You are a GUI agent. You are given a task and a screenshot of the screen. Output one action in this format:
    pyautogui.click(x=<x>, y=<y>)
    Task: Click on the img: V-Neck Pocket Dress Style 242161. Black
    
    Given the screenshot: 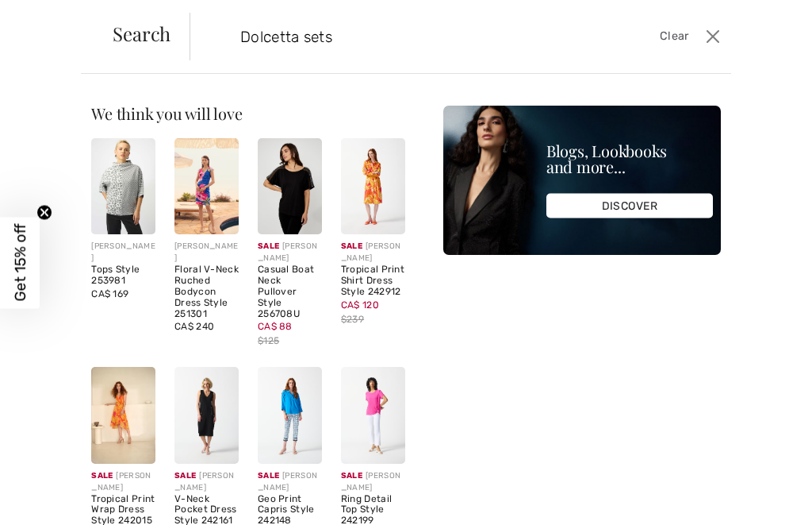 What is the action you would take?
    pyautogui.click(x=206, y=414)
    